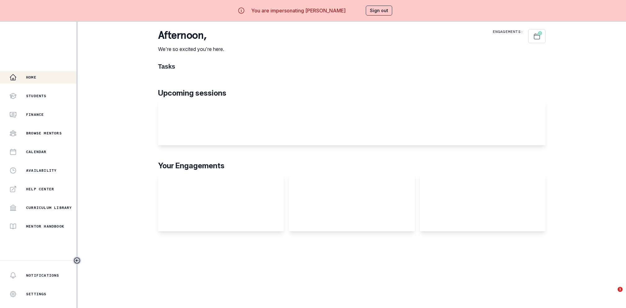 The width and height of the screenshot is (626, 308). What do you see at coordinates (40, 189) in the screenshot?
I see `p: Help Center` at bounding box center [40, 189].